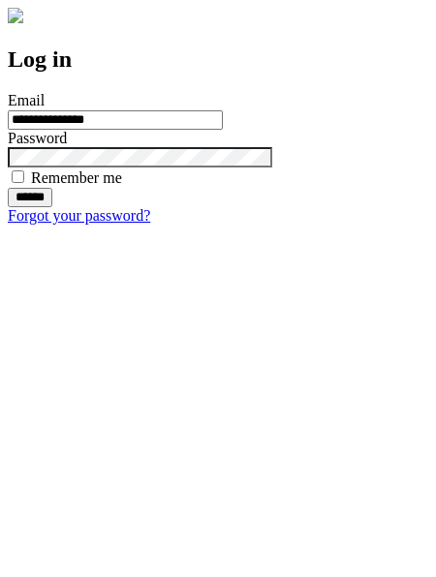  What do you see at coordinates (37, 137) in the screenshot?
I see `label: Password` at bounding box center [37, 137].